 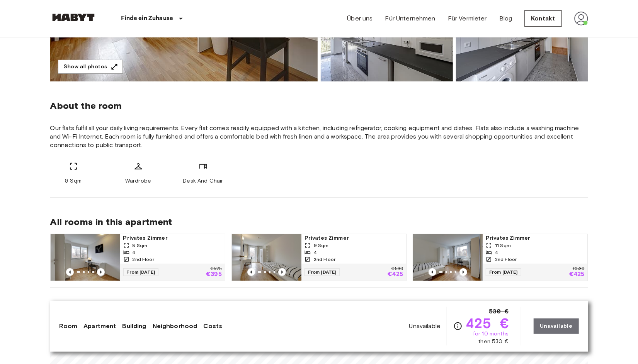 What do you see at coordinates (137, 258) in the screenshot?
I see `a: Marketing picture of unit DE-09-022-02MPrevious imagePrevious imagePrivates Zimmer8 Sqm42nd Floor...` at bounding box center [137, 258].